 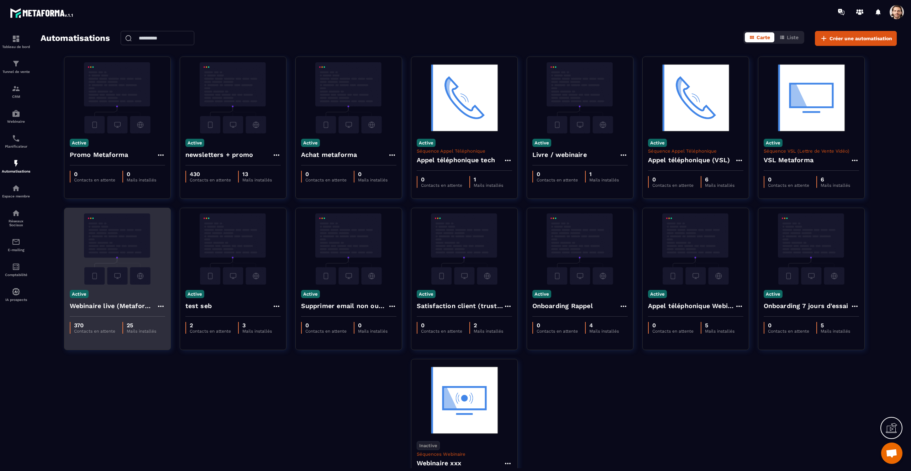 I want to click on p: CRM, so click(x=16, y=96).